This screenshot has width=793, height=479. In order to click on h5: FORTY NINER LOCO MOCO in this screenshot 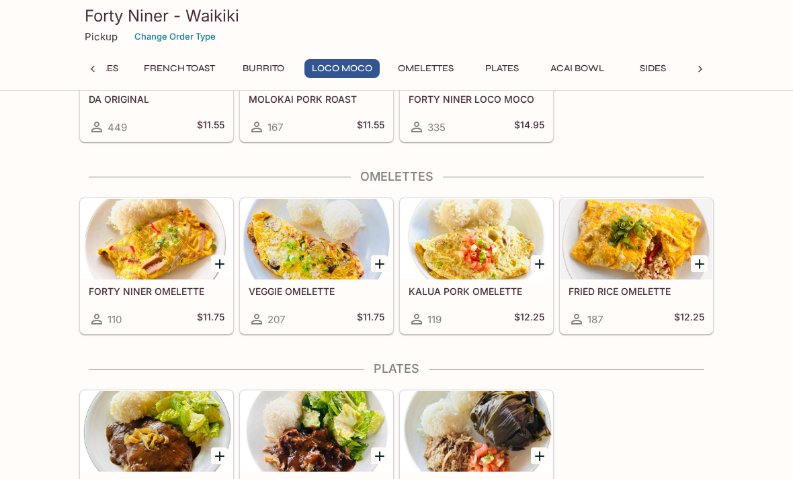, I will do `click(477, 99)`.